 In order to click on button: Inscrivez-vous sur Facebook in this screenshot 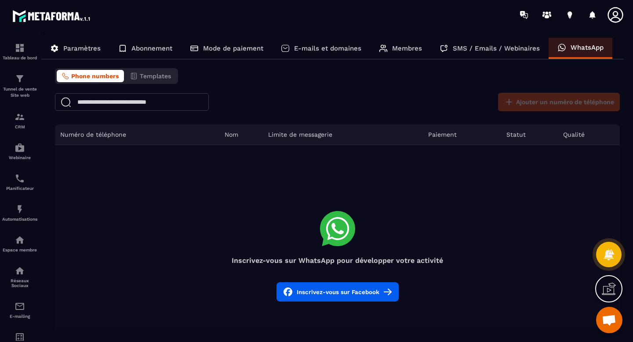, I will do `click(338, 292)`.